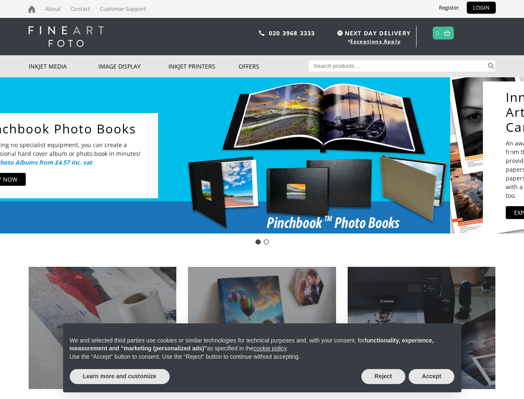 The width and height of the screenshot is (524, 399). I want to click on a: Register, so click(449, 7).